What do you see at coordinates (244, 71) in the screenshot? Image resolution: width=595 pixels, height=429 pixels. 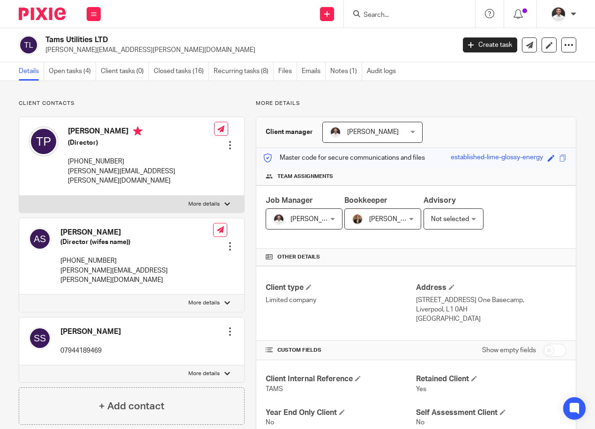 I see `a: Recurring tasks (8)` at bounding box center [244, 71].